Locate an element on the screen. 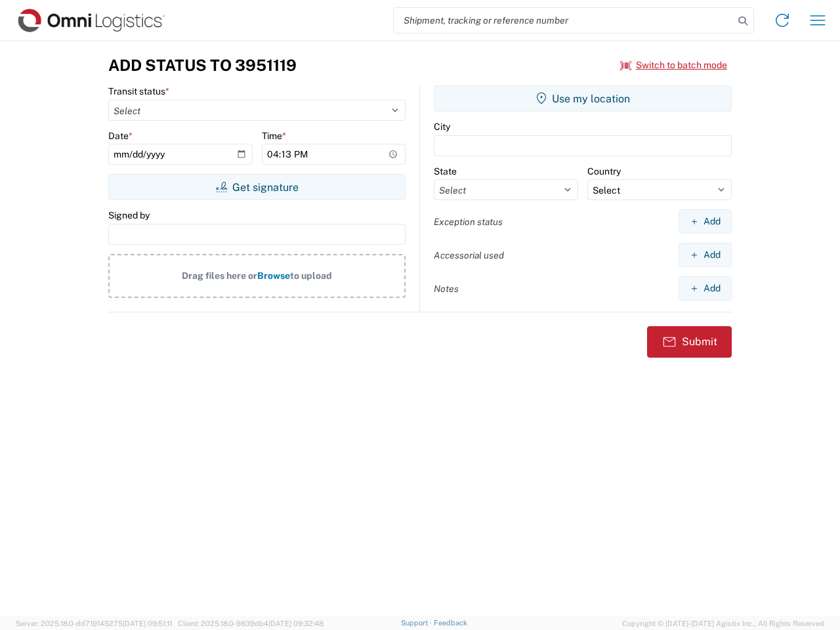 The height and width of the screenshot is (630, 840). label: City is located at coordinates (441, 127).